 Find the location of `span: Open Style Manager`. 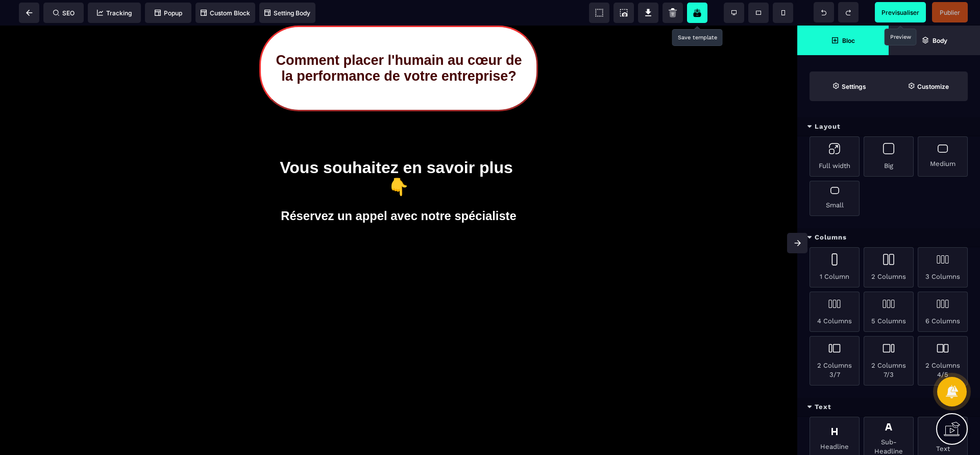

span: Open Style Manager is located at coordinates (928, 86).